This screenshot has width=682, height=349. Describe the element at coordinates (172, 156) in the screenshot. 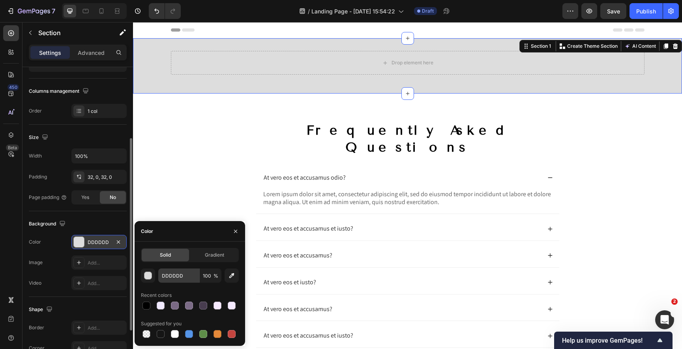

I see `p: At vero eos et accusamus odio?` at that location.